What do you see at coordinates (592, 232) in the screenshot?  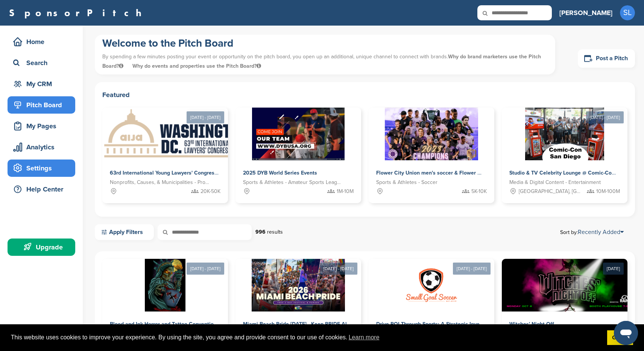 I see `span: Sort by:` at bounding box center [592, 232].